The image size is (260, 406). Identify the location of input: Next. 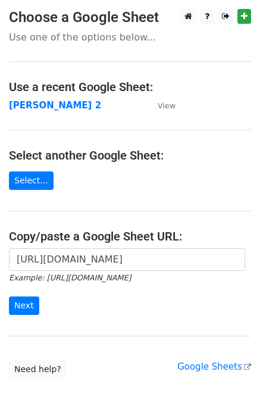
(24, 306).